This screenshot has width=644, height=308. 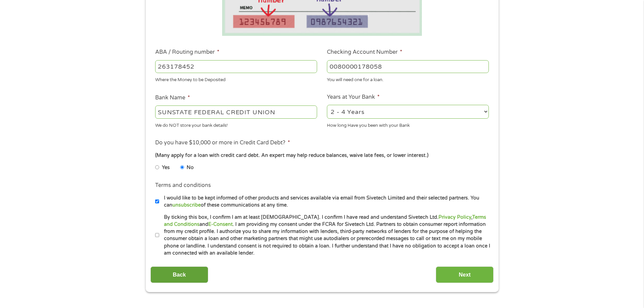 What do you see at coordinates (166, 168) in the screenshot?
I see `label: Yes` at bounding box center [166, 168].